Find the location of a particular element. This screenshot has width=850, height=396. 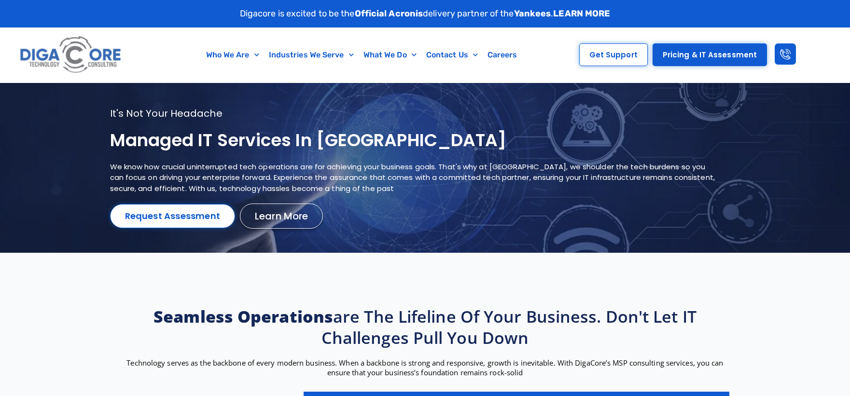

nav: Menu is located at coordinates (362, 55).